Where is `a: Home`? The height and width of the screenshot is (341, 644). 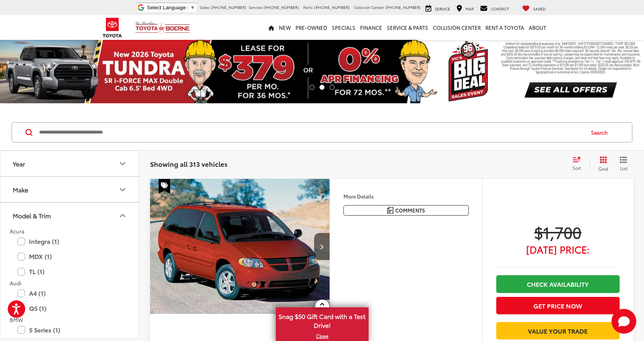
a: Home is located at coordinates (271, 28).